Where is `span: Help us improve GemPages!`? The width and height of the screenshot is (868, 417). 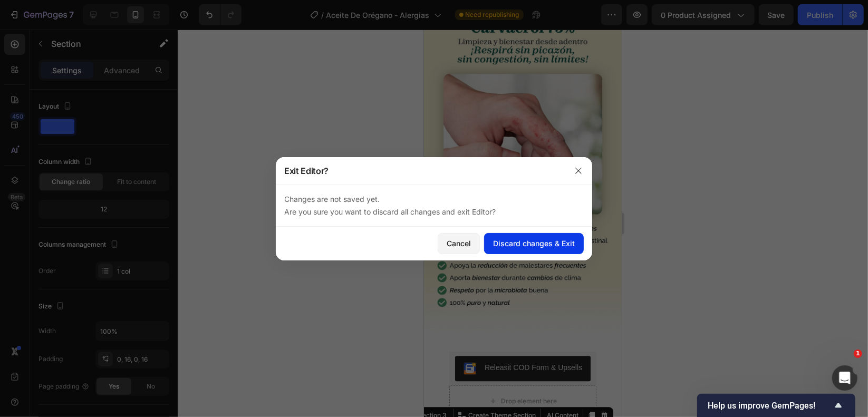
span: Help us improve GemPages! is located at coordinates (770, 405).